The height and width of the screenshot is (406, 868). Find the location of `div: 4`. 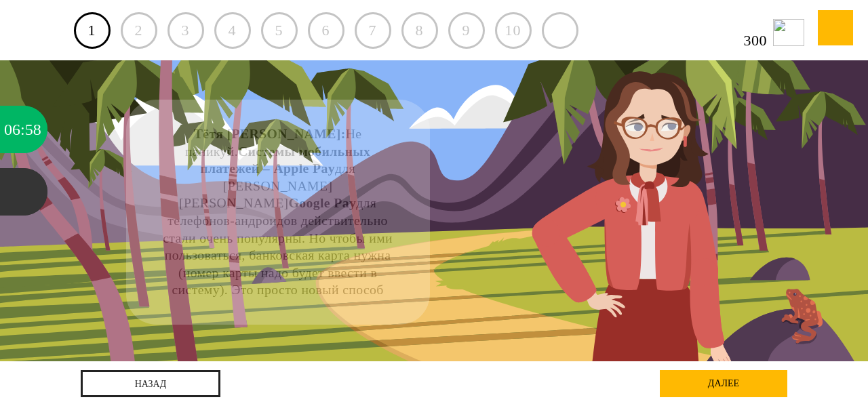

div: 4 is located at coordinates (233, 30).